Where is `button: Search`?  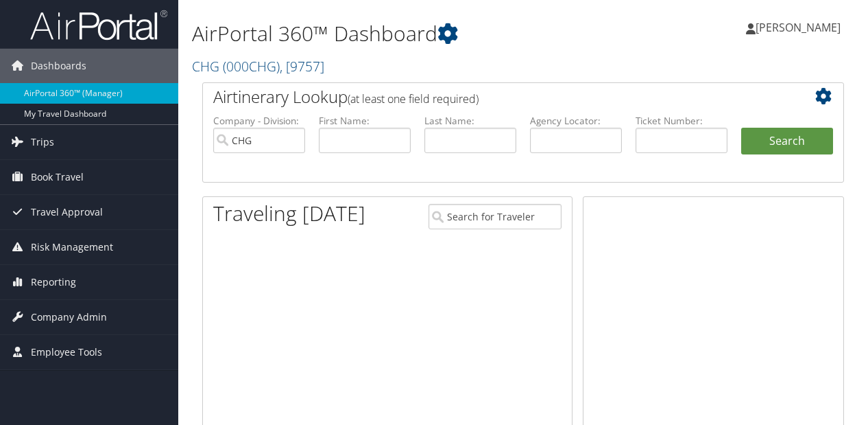 button: Search is located at coordinates (787, 141).